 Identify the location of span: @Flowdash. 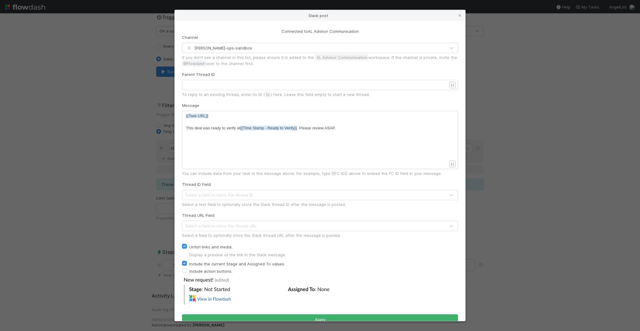
(194, 63).